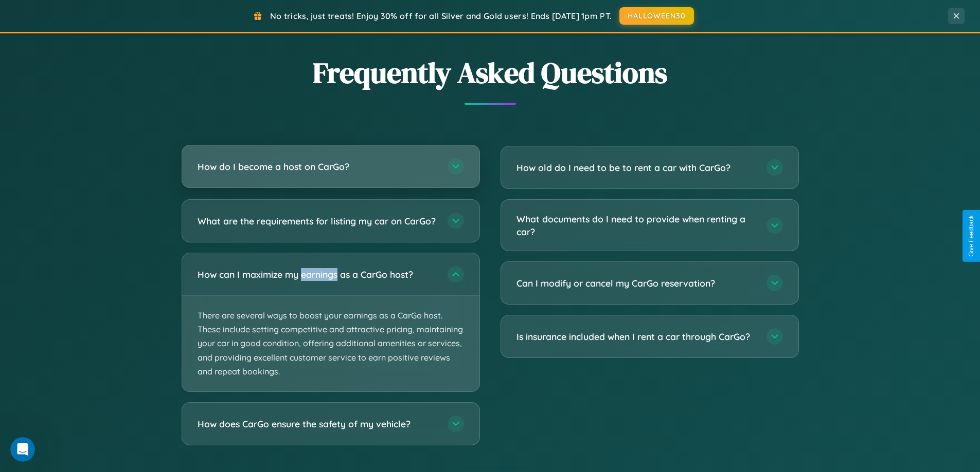  I want to click on h3: What are the requirements for listing my car on CarGo?, so click(317, 221).